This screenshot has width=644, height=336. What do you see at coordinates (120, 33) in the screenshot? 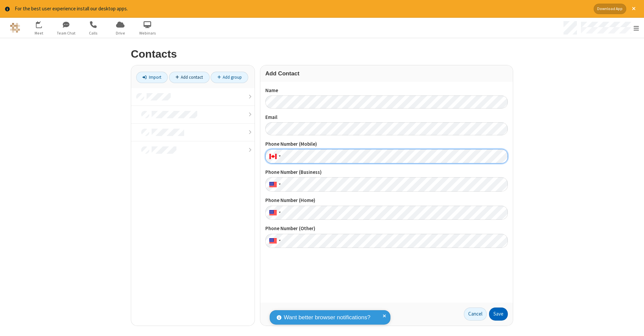
I see `span: Drive` at bounding box center [120, 33].